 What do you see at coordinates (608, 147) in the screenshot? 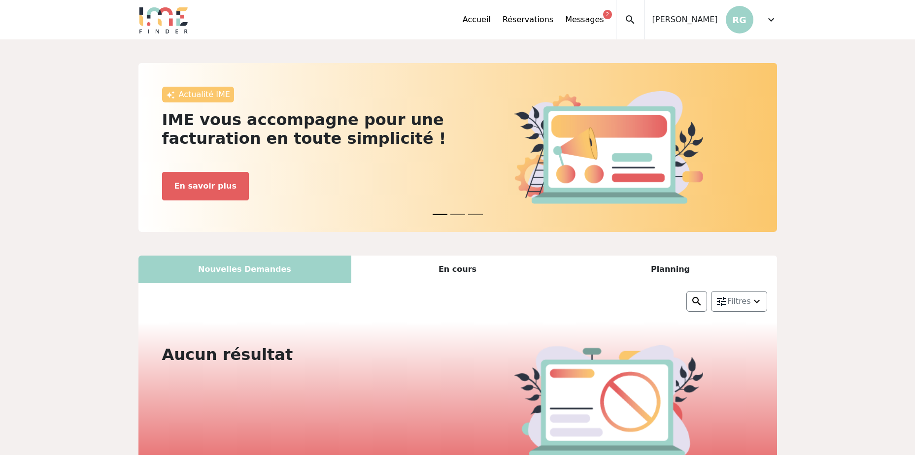
I see `img: actu.png` at bounding box center [608, 147].